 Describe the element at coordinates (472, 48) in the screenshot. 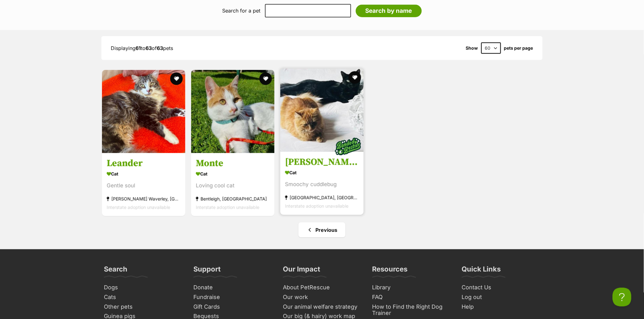

I see `span: Show` at that location.